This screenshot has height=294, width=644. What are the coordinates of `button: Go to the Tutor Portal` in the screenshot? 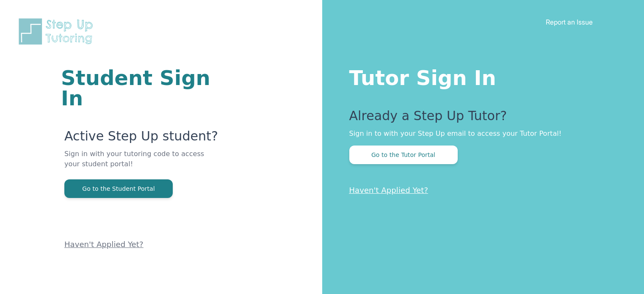 It's located at (403, 155).